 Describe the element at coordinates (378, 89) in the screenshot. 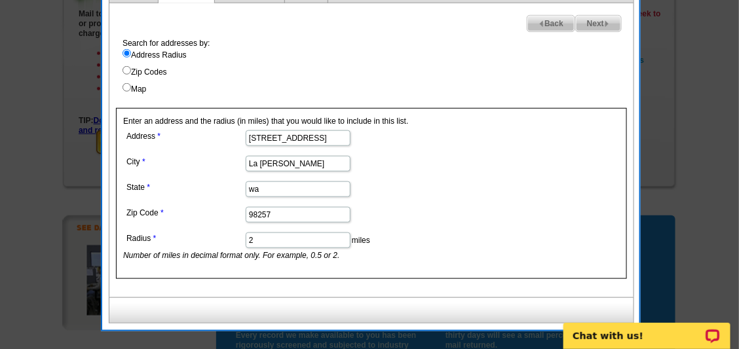

I see `label: Map` at that location.